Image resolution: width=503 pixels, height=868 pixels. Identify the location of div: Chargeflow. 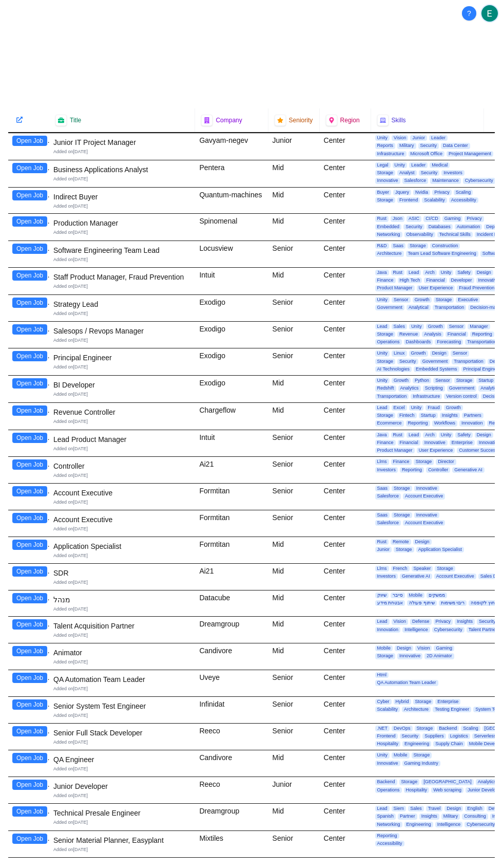
(232, 416).